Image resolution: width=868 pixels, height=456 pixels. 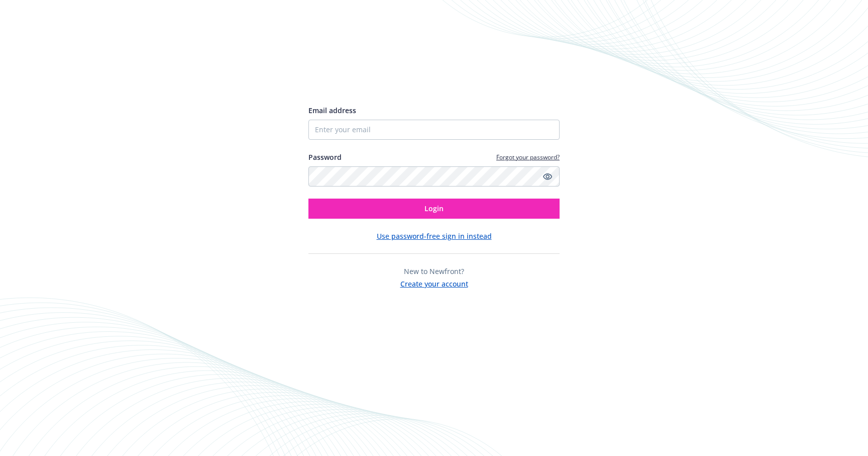 I want to click on a: Show password, so click(x=547, y=176).